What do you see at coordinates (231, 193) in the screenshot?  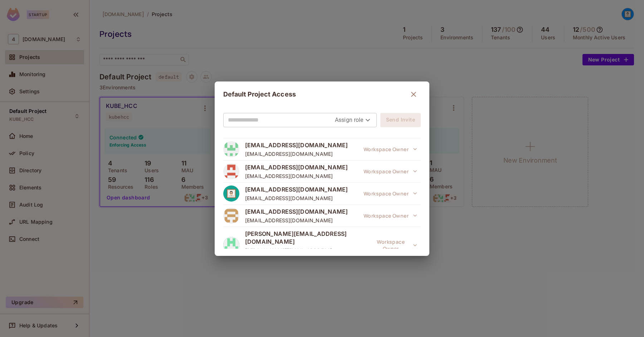 I see `img: 26224647` at bounding box center [231, 193].